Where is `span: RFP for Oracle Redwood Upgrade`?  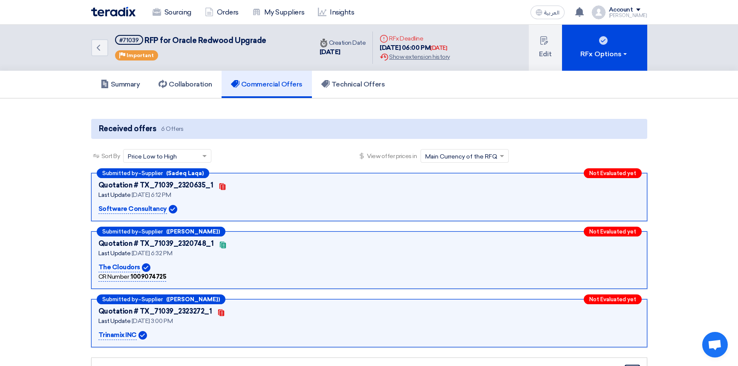 span: RFP for Oracle Redwood Upgrade is located at coordinates (205, 40).